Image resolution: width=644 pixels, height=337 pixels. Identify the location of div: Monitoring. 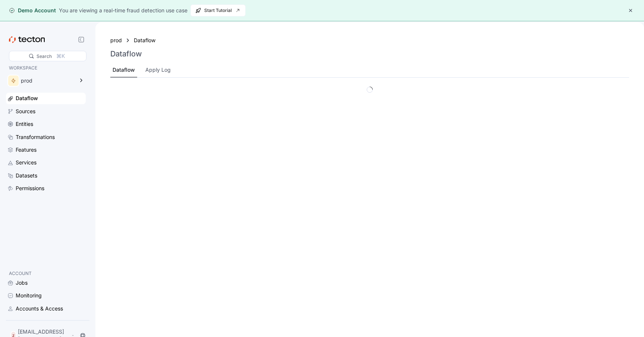
(29, 295).